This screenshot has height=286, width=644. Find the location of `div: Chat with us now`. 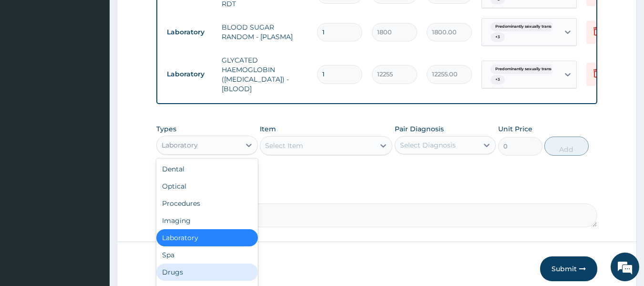

div: Chat with us now is located at coordinates (104, 60).